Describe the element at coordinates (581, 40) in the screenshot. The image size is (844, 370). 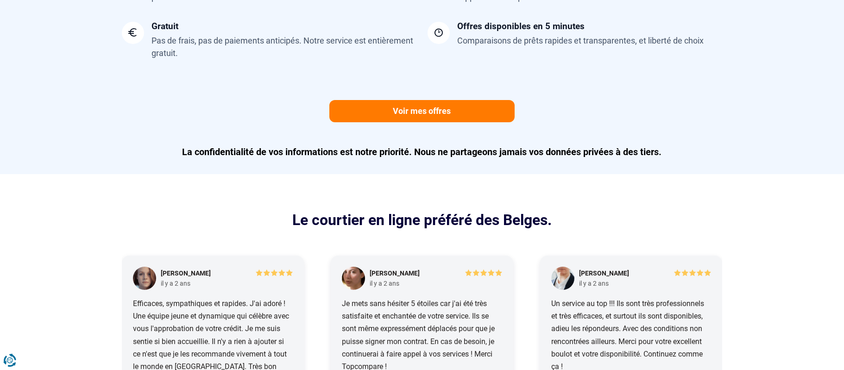
I see `div: Comparaisons de prêts rapides et transparentes, et liberté de choix` at that location.